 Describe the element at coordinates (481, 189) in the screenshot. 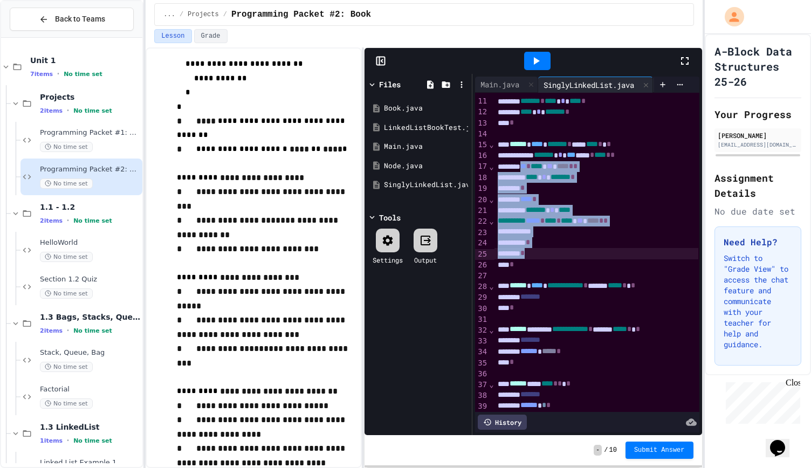

I see `div: 19` at that location.